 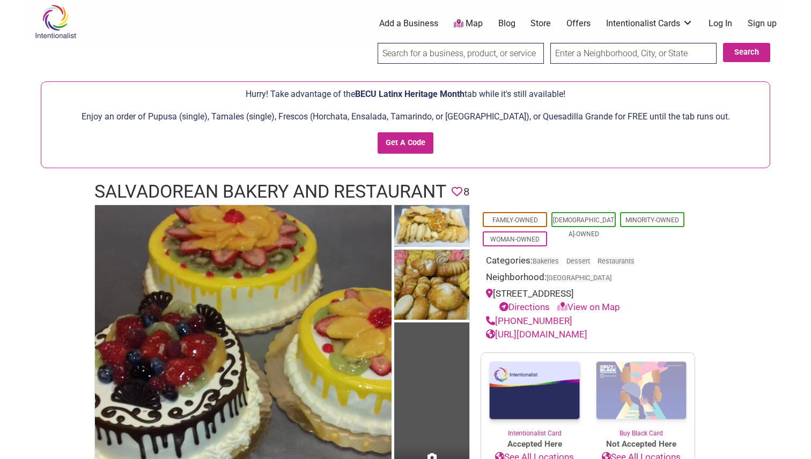 What do you see at coordinates (507, 24) in the screenshot?
I see `a: Blog` at bounding box center [507, 24].